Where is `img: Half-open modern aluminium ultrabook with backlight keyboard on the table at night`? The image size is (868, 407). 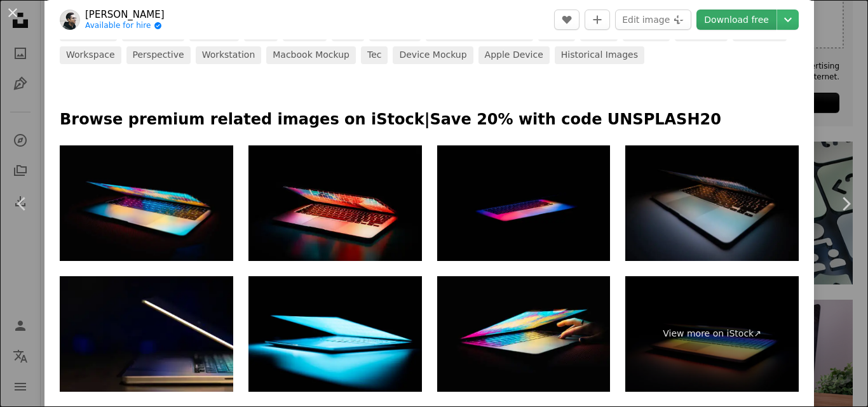 img: Half-open modern aluminium ultrabook with backlight keyboard on the table at night is located at coordinates (711, 204).